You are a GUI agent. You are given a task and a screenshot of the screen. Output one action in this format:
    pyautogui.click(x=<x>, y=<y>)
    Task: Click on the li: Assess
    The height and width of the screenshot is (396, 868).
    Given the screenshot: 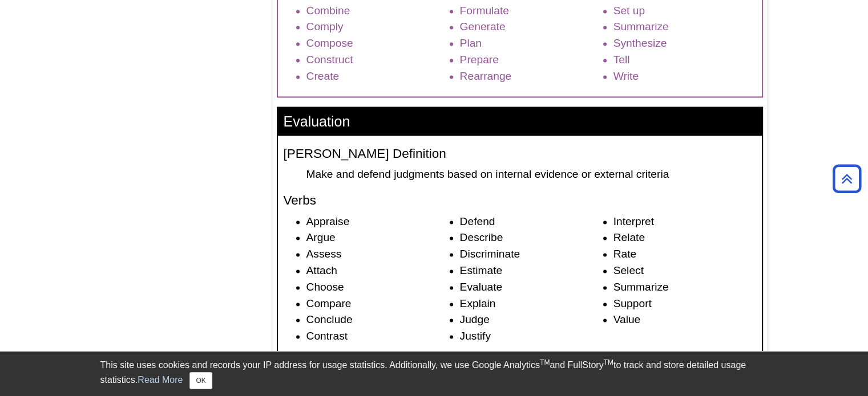 What is the action you would take?
    pyautogui.click(x=378, y=254)
    